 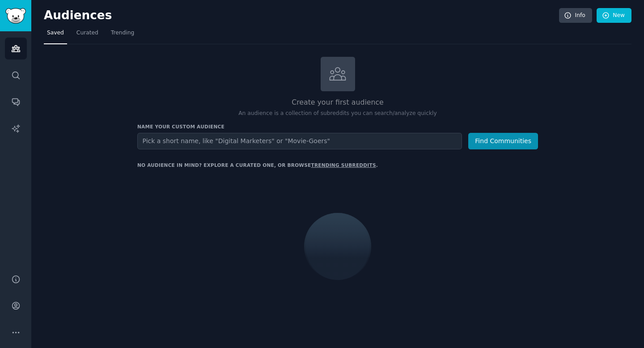 What do you see at coordinates (87, 33) in the screenshot?
I see `span: Curated` at bounding box center [87, 33].